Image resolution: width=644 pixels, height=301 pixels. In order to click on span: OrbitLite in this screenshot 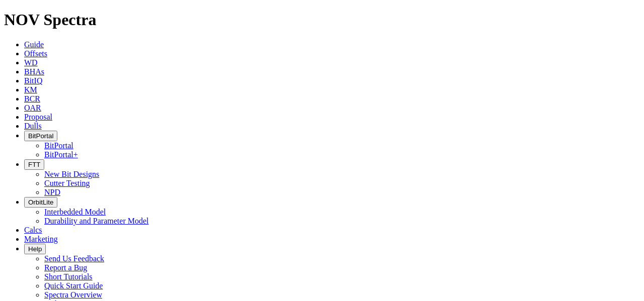, I will do `click(41, 202)`.